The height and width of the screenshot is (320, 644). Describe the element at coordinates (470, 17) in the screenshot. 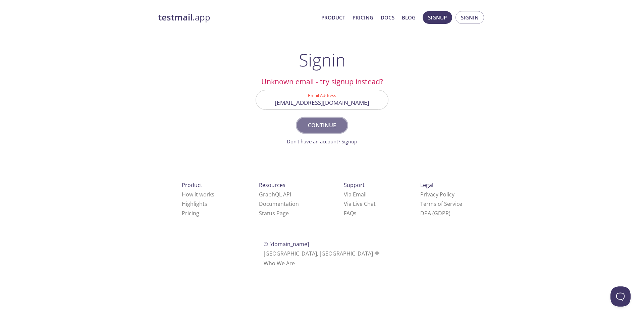

I see `span: Signin` at that location.